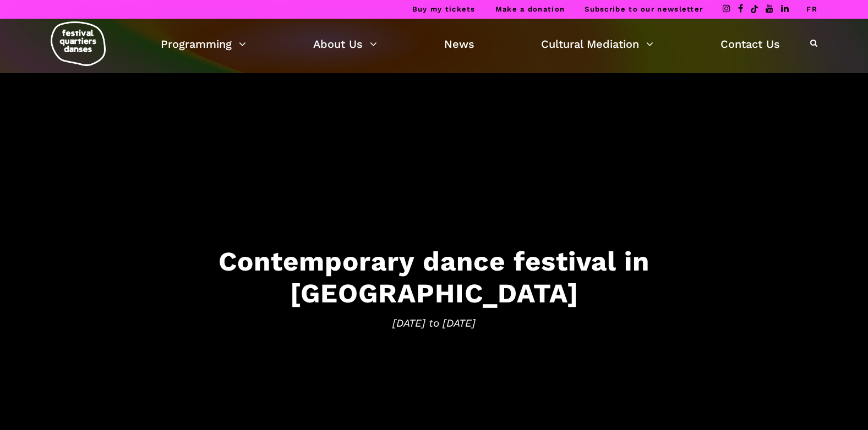 This screenshot has width=868, height=430. Describe the element at coordinates (530, 9) in the screenshot. I see `a: Make a donation` at that location.